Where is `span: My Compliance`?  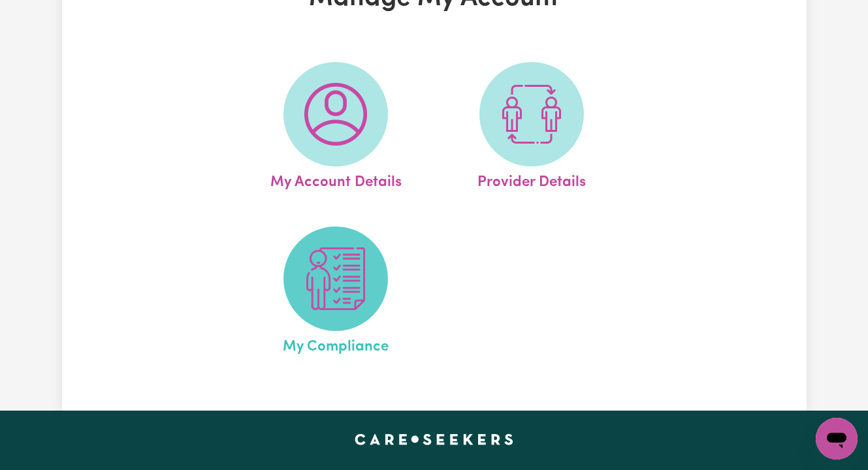 span: My Compliance is located at coordinates (336, 345).